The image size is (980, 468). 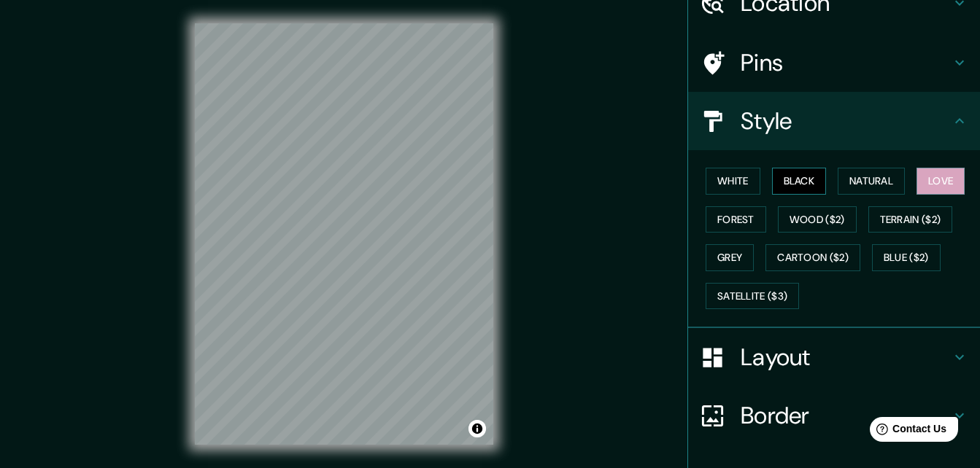 I want to click on h4: Border, so click(x=846, y=416).